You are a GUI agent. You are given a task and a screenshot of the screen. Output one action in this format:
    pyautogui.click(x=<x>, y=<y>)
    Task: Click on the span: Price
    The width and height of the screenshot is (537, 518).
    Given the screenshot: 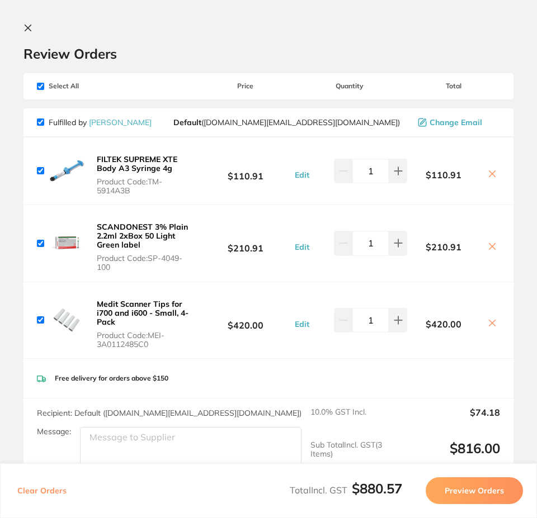 What is the action you would take?
    pyautogui.click(x=245, y=86)
    